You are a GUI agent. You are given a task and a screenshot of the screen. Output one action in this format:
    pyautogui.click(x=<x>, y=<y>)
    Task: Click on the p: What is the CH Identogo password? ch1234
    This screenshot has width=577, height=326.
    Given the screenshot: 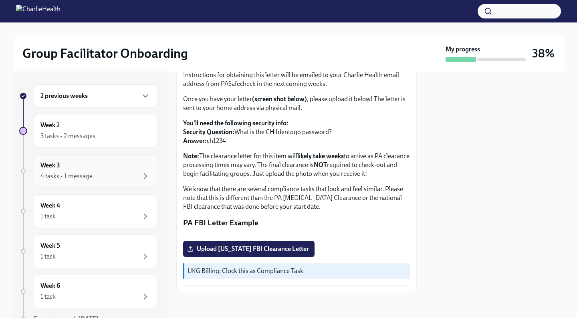 What is the action you would take?
    pyautogui.click(x=297, y=132)
    